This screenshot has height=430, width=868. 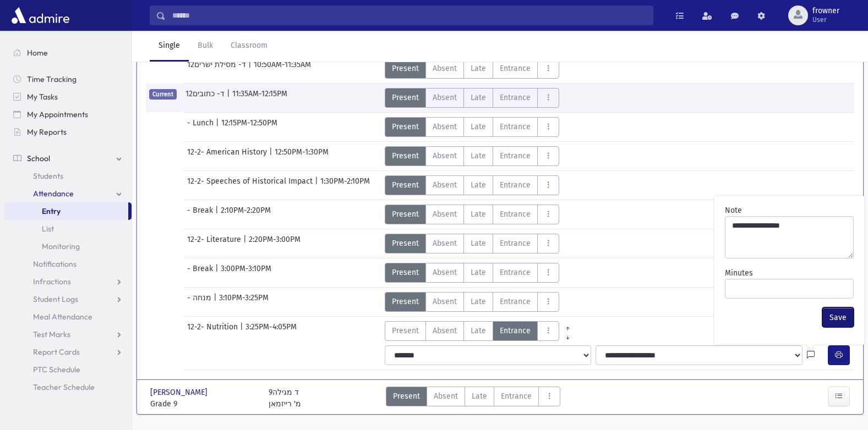 What do you see at coordinates (68, 97) in the screenshot?
I see `a: My Tasks` at bounding box center [68, 97].